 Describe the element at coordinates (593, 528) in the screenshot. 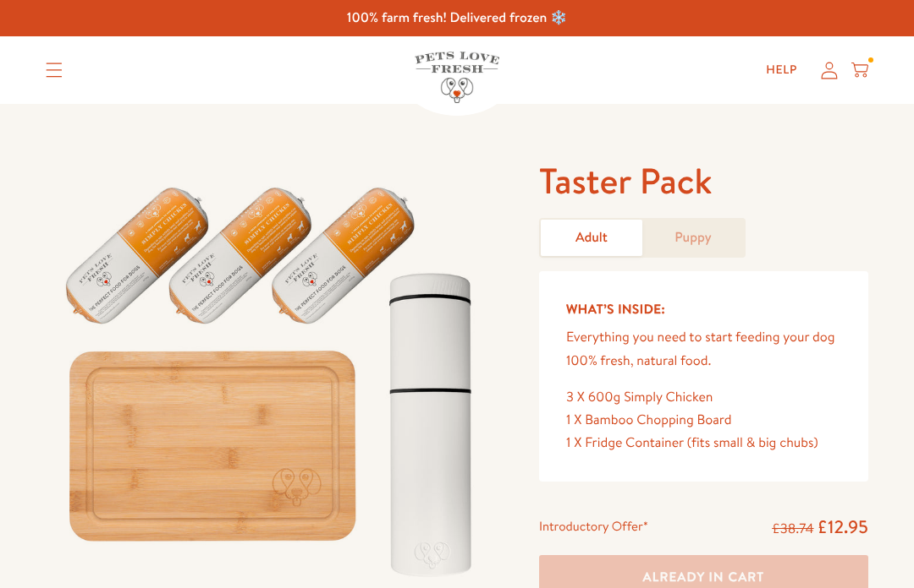

I see `div: Introductory Offer*` at that location.